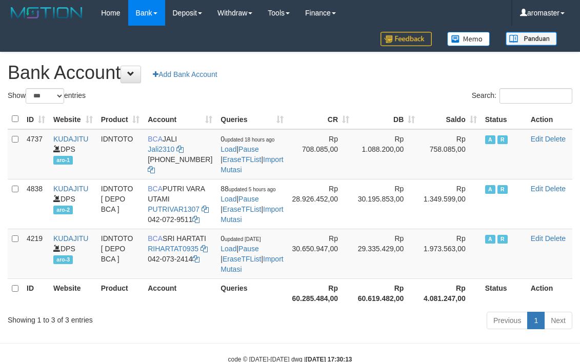 This screenshot has height=362, width=580. Describe the element at coordinates (205, 209) in the screenshot. I see `a: Copy PUTRIVAR1307 to clipboard` at that location.